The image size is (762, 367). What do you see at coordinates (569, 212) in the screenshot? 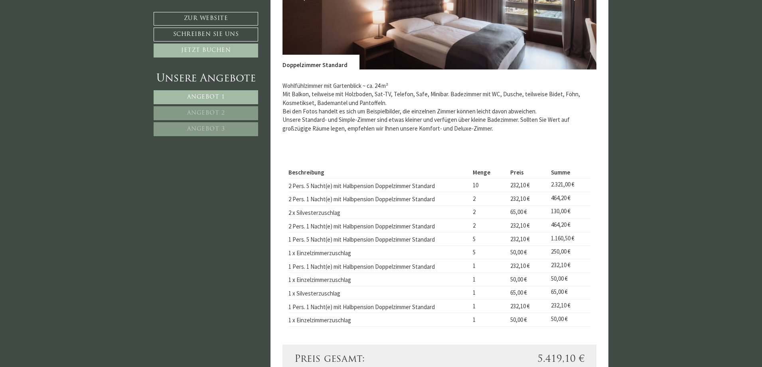
I see `td: 130,00 €` at bounding box center [569, 212].